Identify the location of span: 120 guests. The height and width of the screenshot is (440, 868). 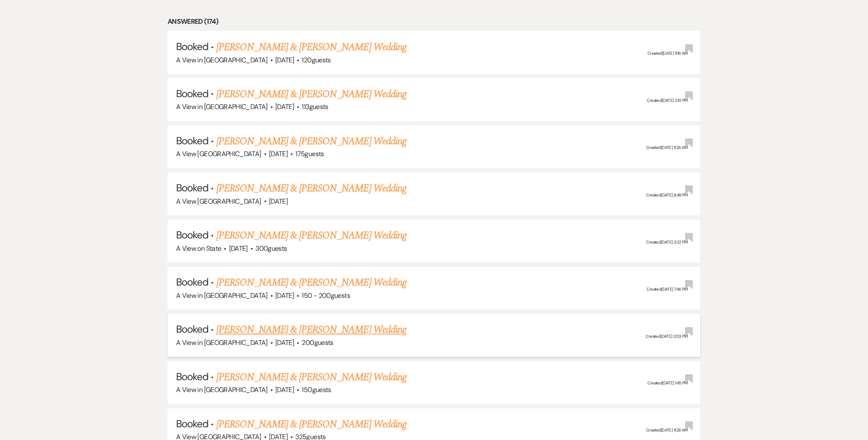
(317, 60).